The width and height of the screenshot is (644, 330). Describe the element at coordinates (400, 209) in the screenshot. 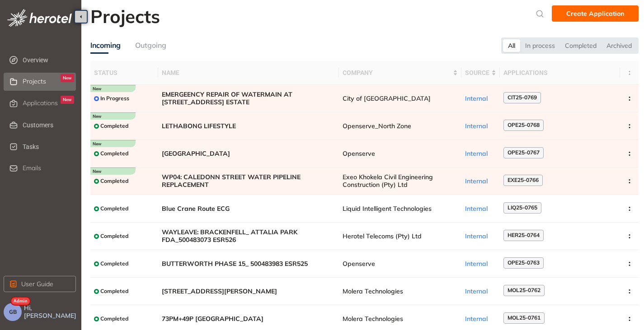

I see `span: Liquid Intelligent Technologies` at that location.